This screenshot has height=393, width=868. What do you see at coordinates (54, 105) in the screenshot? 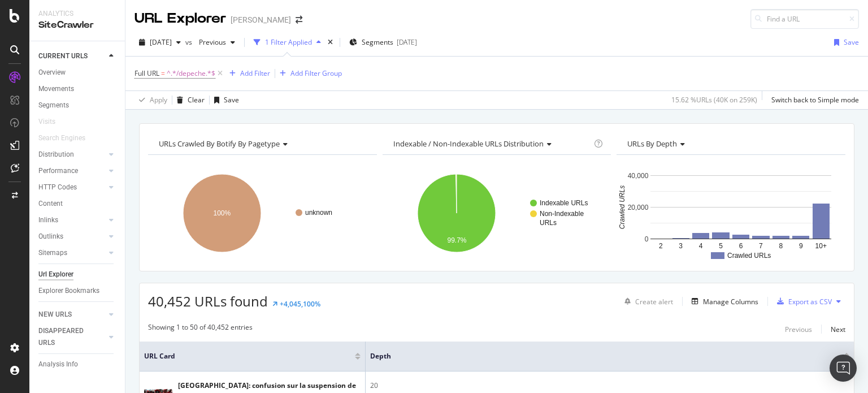
I see `div: Segments` at bounding box center [54, 105].